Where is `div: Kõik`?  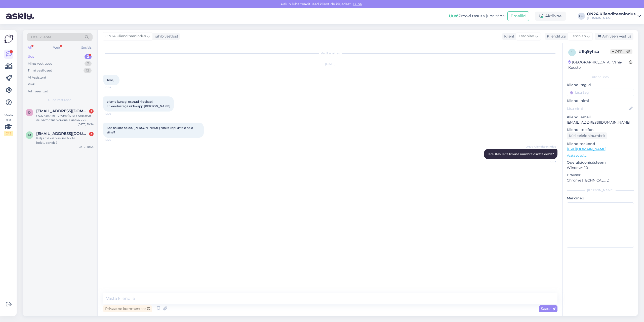 div: Kõik is located at coordinates (31, 85).